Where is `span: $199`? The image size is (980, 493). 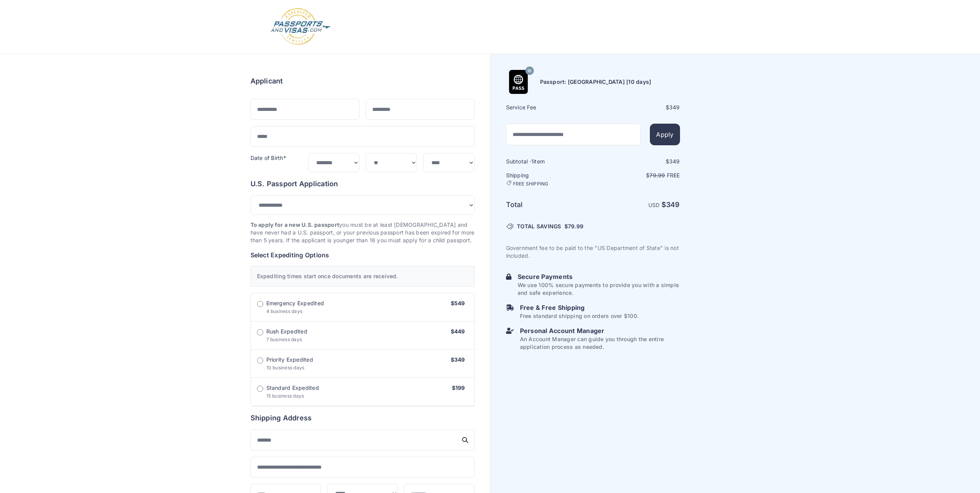
span: $199 is located at coordinates (459, 387).